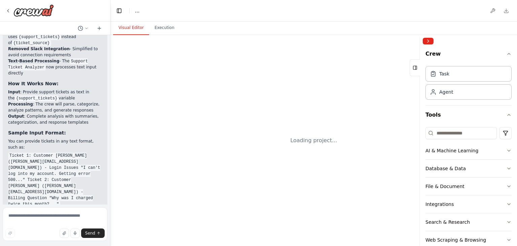  Describe the element at coordinates (32, 43) in the screenshot. I see `code: {ticket_source}` at that location.